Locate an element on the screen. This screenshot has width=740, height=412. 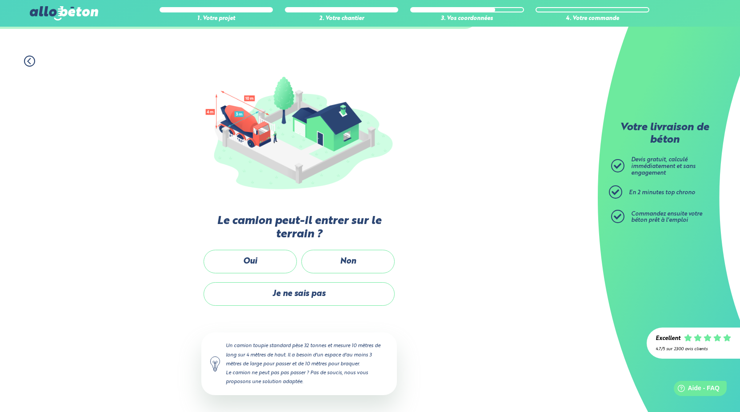
label: Non is located at coordinates (348, 261).